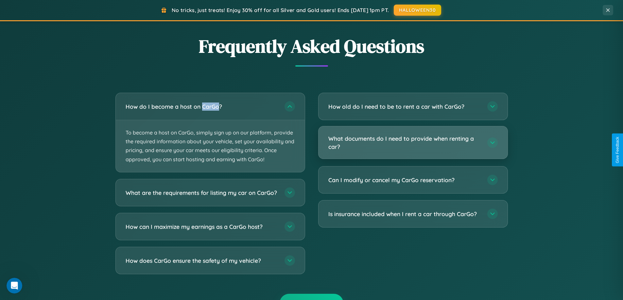  I want to click on div: Give Feedback, so click(617, 150).